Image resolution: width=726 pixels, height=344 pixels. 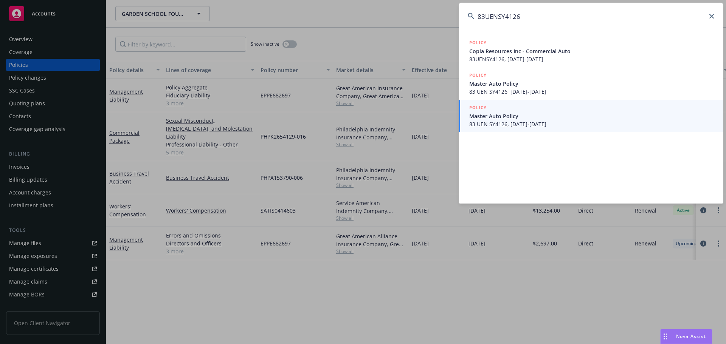 What do you see at coordinates (665, 337) in the screenshot?
I see `div: Drag to move` at bounding box center [665, 337].